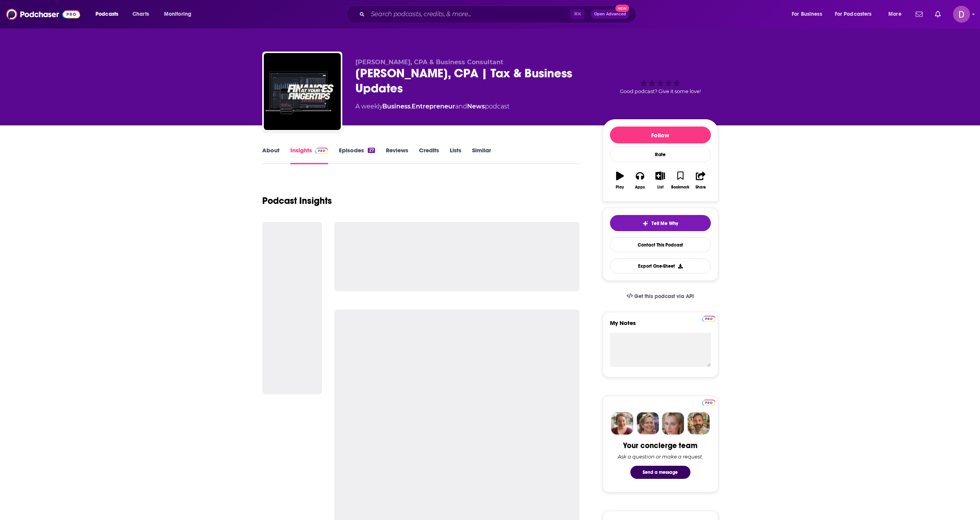 The width and height of the screenshot is (980, 520). What do you see at coordinates (610, 14) in the screenshot?
I see `span: Open Advanced` at bounding box center [610, 14].